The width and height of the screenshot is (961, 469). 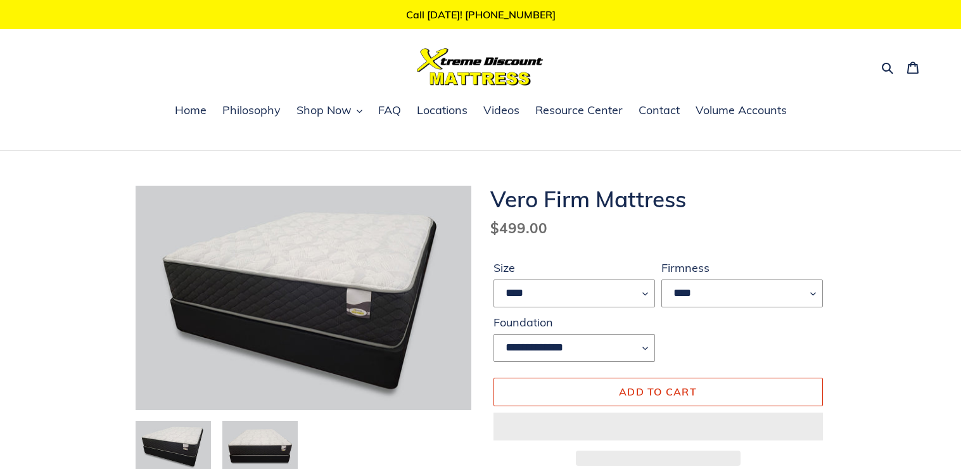 I want to click on a: Home, so click(x=191, y=111).